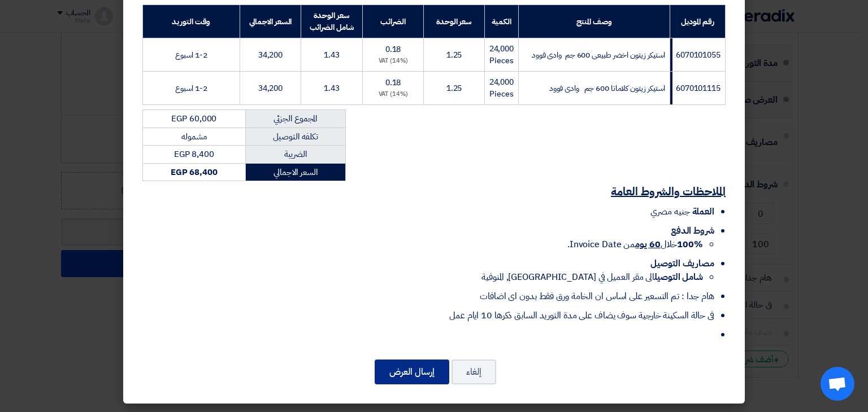 The width and height of the screenshot is (868, 412). What do you see at coordinates (473, 372) in the screenshot?
I see `button: إلغاء` at bounding box center [473, 372].